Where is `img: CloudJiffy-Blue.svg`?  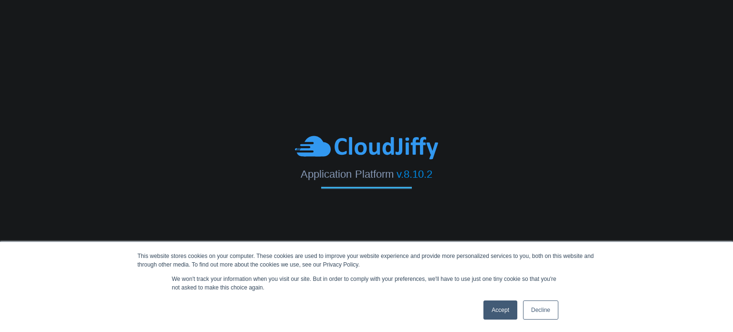 img: CloudJiffy-Blue.svg is located at coordinates (366, 147).